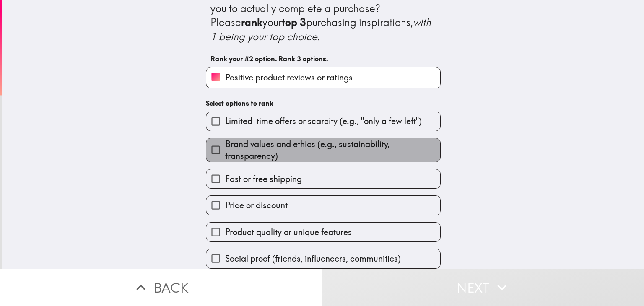 This screenshot has height=306, width=644. Describe the element at coordinates (323, 232) in the screenshot. I see `button: Product quality or unique features` at that location.